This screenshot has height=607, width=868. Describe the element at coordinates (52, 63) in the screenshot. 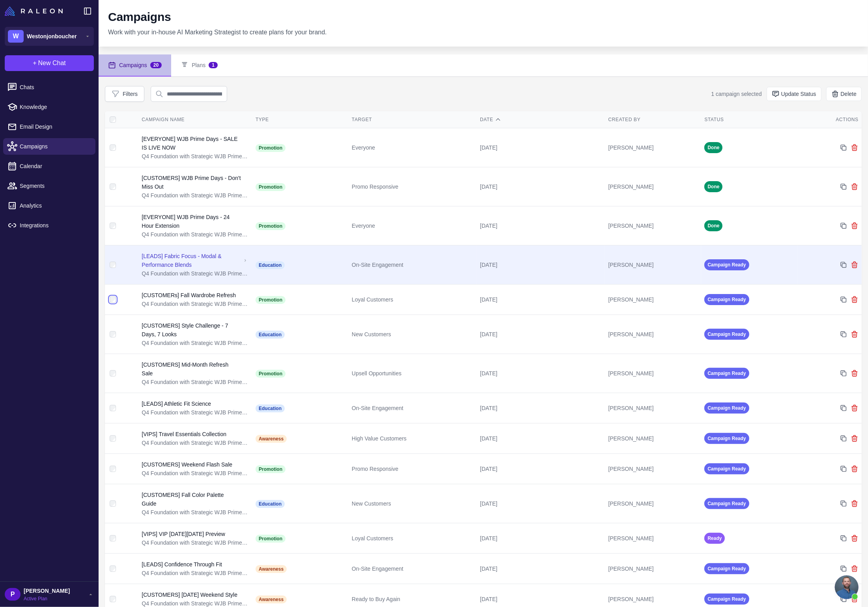

I see `span: New Chat` at that location.